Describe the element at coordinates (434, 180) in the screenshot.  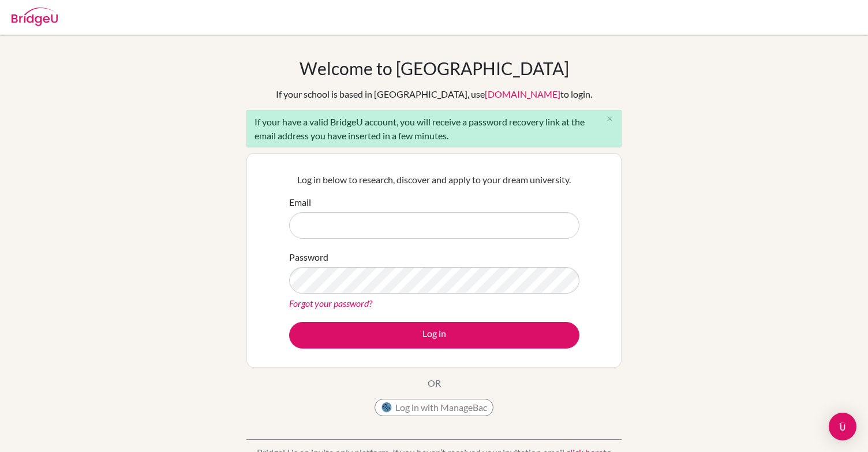
I see `p: Log in below to research, discover and apply to your dream university.` at that location.